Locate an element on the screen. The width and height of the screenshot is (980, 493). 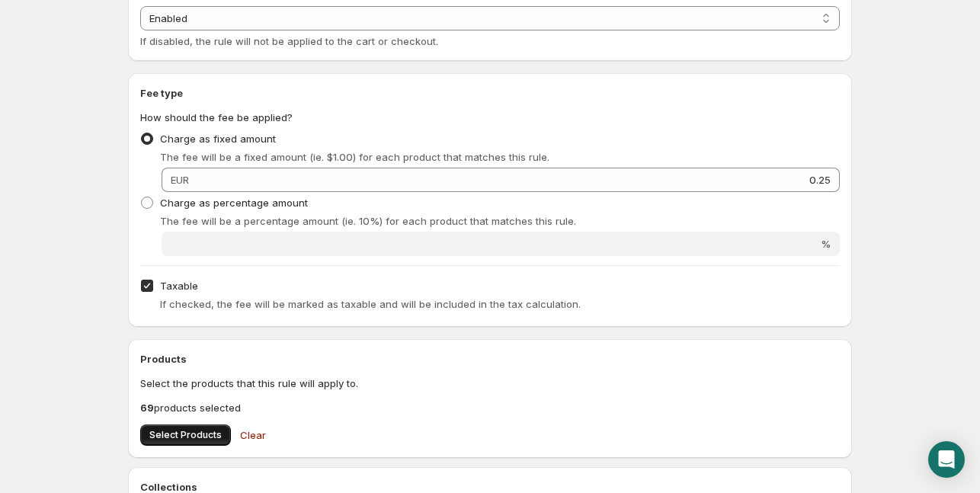
span: Select Products is located at coordinates (185, 435).